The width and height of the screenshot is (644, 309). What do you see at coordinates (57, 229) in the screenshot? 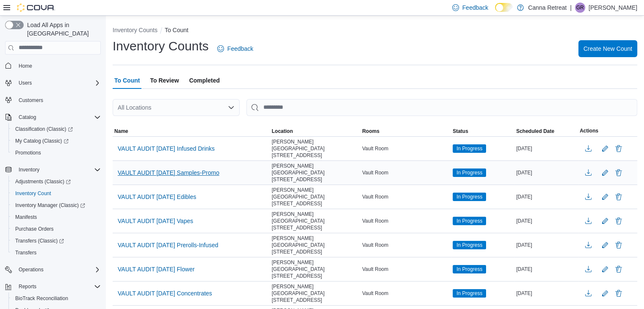
I see `button: Purchase Orders` at bounding box center [57, 229].